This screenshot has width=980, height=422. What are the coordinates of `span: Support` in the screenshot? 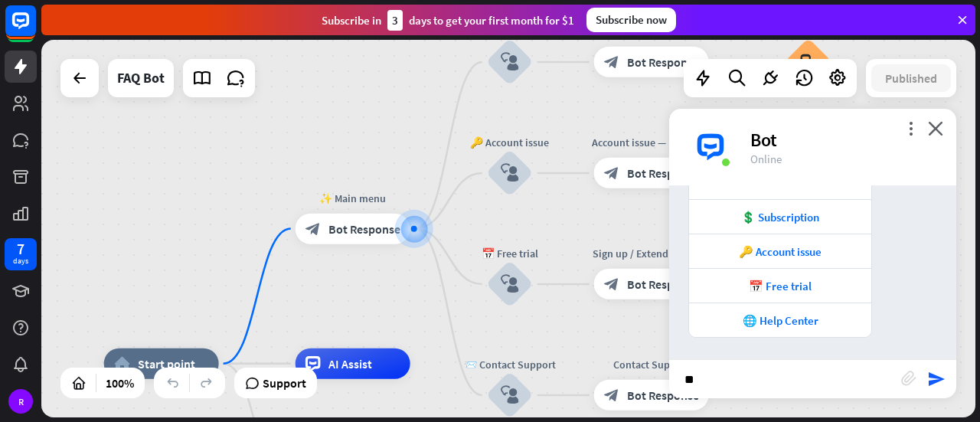 It's located at (284, 383).